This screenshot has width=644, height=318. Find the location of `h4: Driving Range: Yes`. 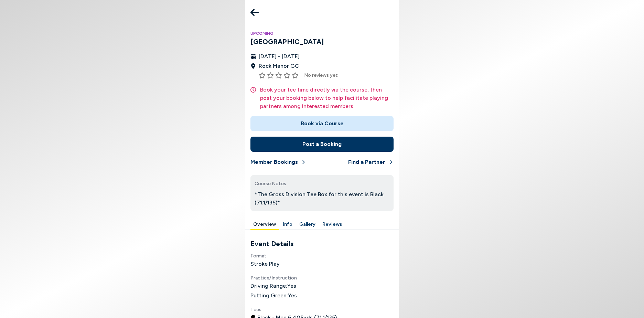

h4: Driving Range: Yes is located at coordinates (322, 286).